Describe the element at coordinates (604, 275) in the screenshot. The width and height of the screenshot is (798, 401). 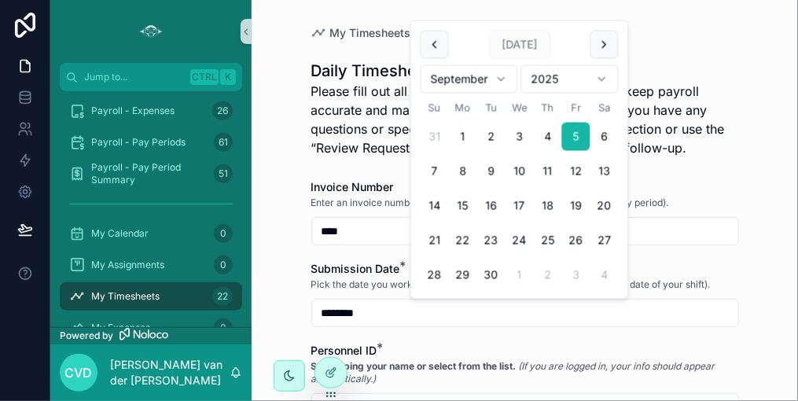
I see `button: Saturday, October 4th, 2025` at that location.